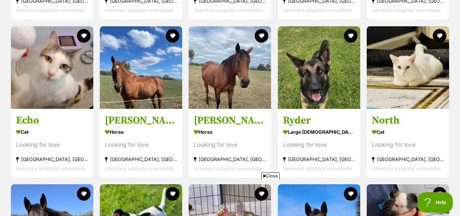 The width and height of the screenshot is (460, 216). I want to click on img: Echo, so click(52, 67).